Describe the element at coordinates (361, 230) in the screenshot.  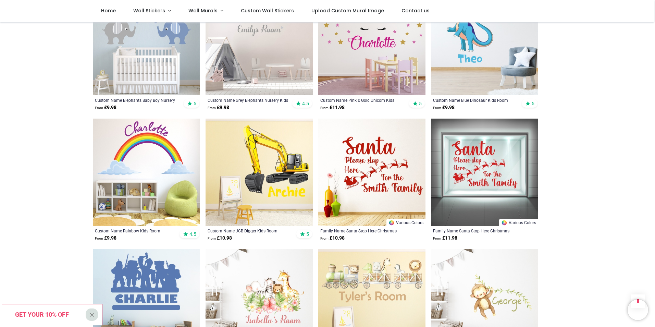
I see `a: Family Name Santa Stop Here Christmas` at that location.